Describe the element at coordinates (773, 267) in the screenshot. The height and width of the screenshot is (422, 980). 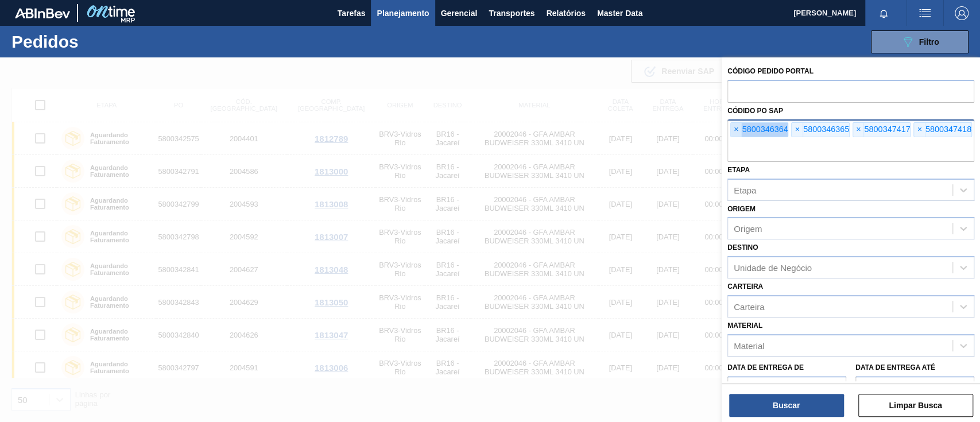
I see `div: Unidade de Negócio` at that location.